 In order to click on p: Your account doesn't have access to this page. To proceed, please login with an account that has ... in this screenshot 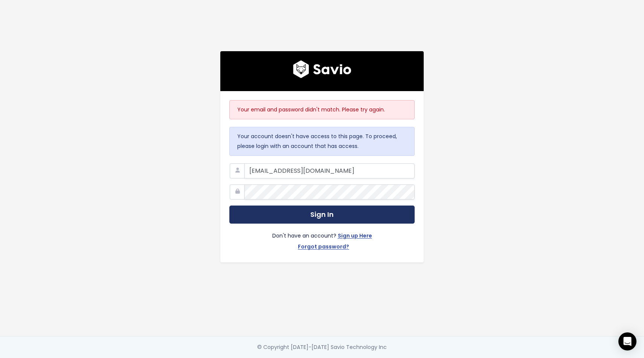, I will do `click(322, 141)`.